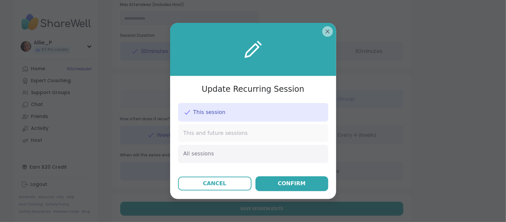 This screenshot has height=222, width=506. What do you see at coordinates (209, 113) in the screenshot?
I see `span: This session` at bounding box center [209, 113].